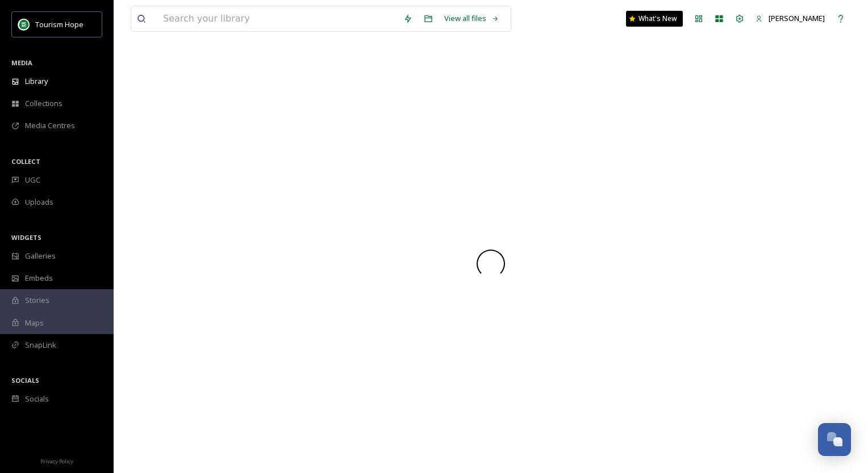  I want to click on div: What's New, so click(655, 19).